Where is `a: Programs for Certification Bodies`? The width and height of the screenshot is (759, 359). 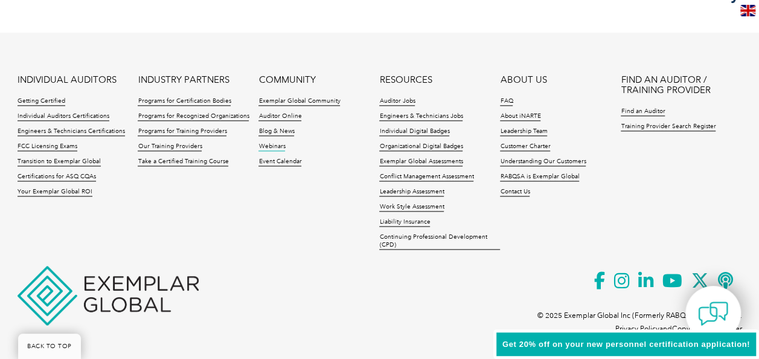 a: Programs for Certification Bodies is located at coordinates (184, 101).